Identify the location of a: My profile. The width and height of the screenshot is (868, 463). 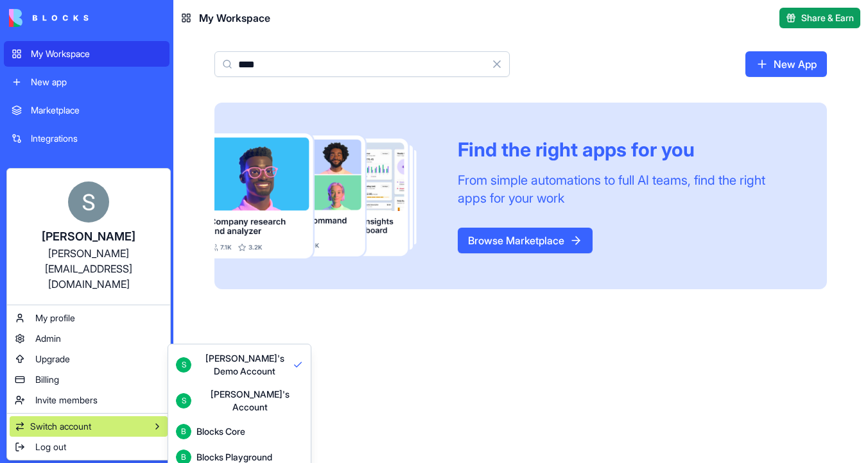
(89, 318).